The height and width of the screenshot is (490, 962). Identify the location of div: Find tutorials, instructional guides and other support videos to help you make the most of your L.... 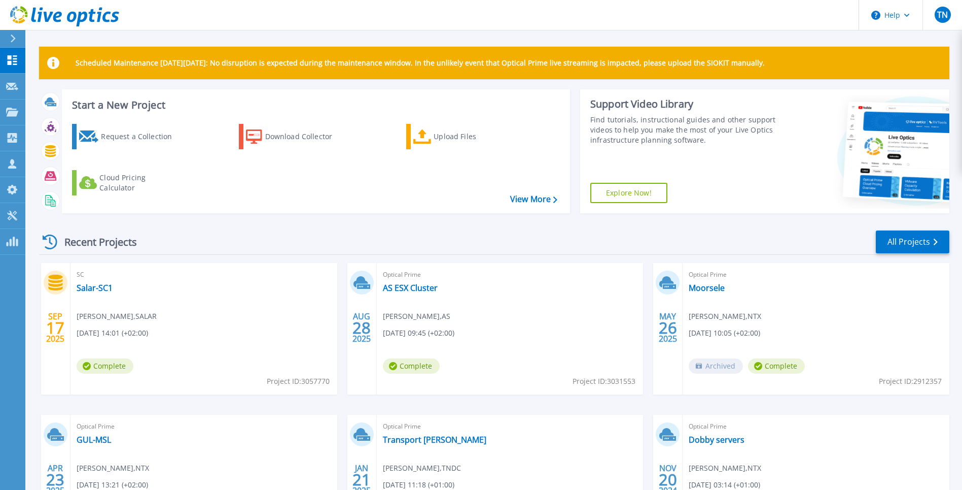
(684, 130).